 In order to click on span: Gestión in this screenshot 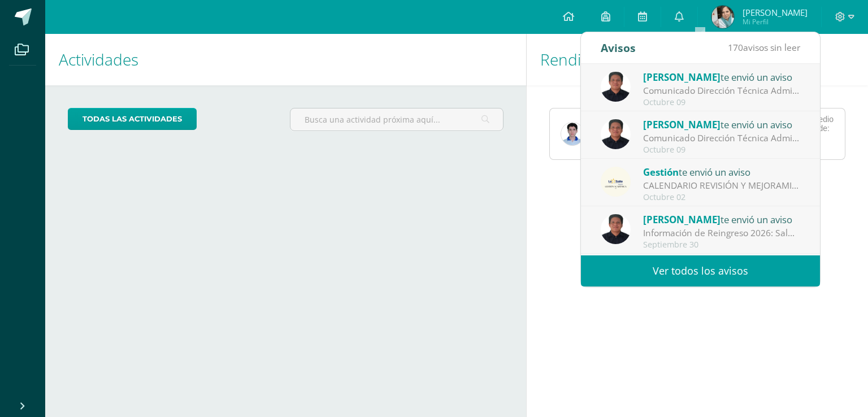, I will do `click(660, 172)`.